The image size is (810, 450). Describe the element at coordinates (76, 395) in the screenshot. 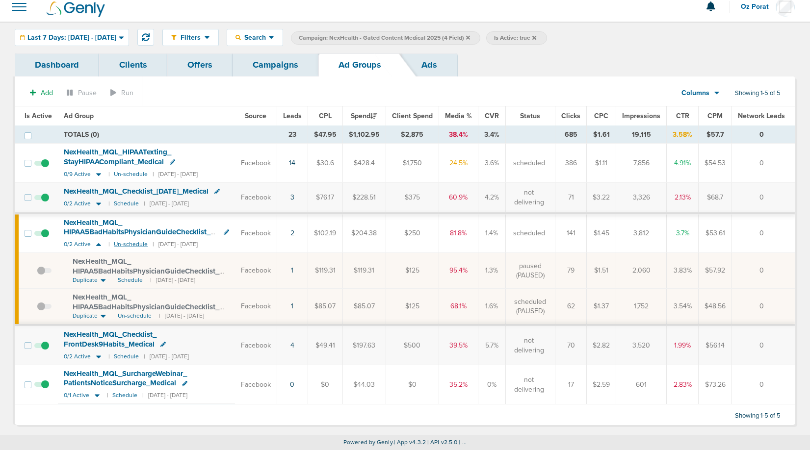

I see `span: 0/1 Active` at that location.